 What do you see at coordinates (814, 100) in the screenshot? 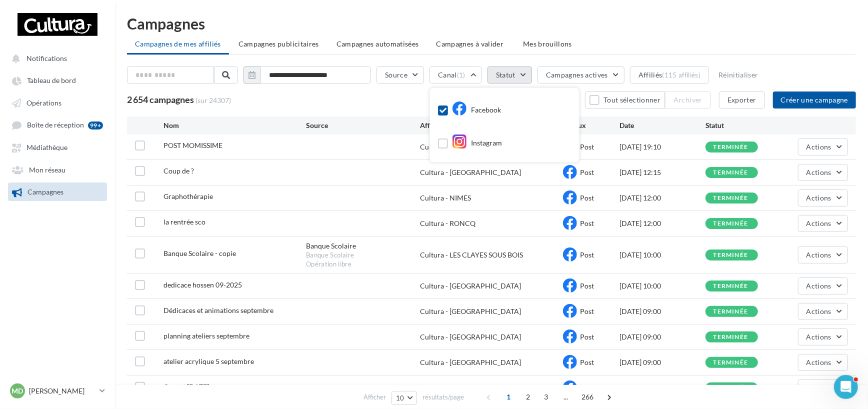
I see `button: Créer une campagne` at bounding box center [814, 100].